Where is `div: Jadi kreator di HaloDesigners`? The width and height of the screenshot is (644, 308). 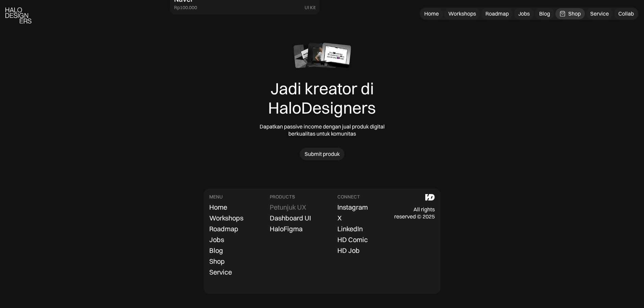
div: Jadi kreator di HaloDesigners is located at coordinates (322, 98).